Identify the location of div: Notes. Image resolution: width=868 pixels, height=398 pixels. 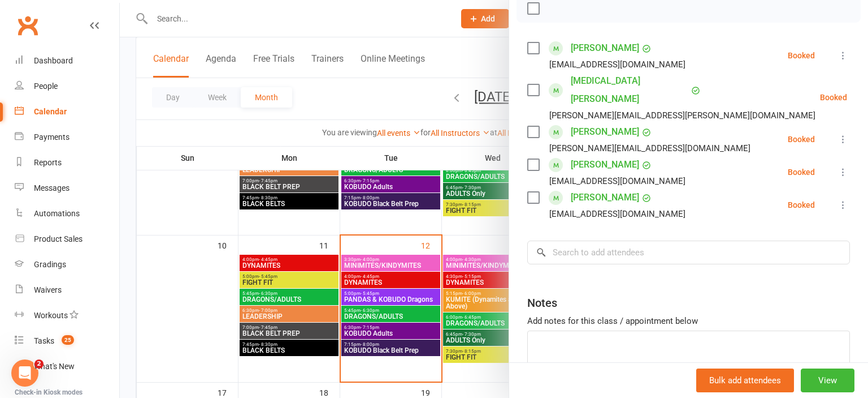
(542, 303).